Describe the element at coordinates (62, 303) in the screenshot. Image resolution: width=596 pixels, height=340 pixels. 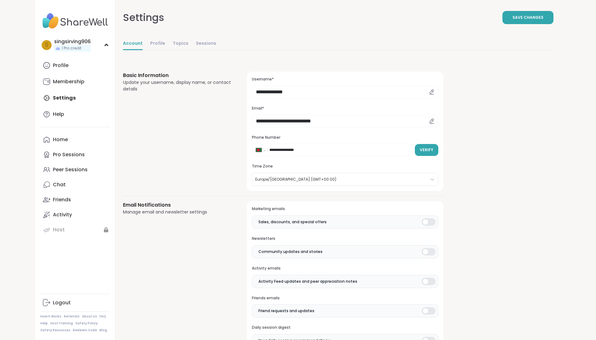
I see `div: Logout` at that location.